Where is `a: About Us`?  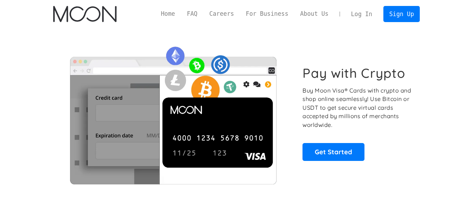 a: About Us is located at coordinates (314, 14).